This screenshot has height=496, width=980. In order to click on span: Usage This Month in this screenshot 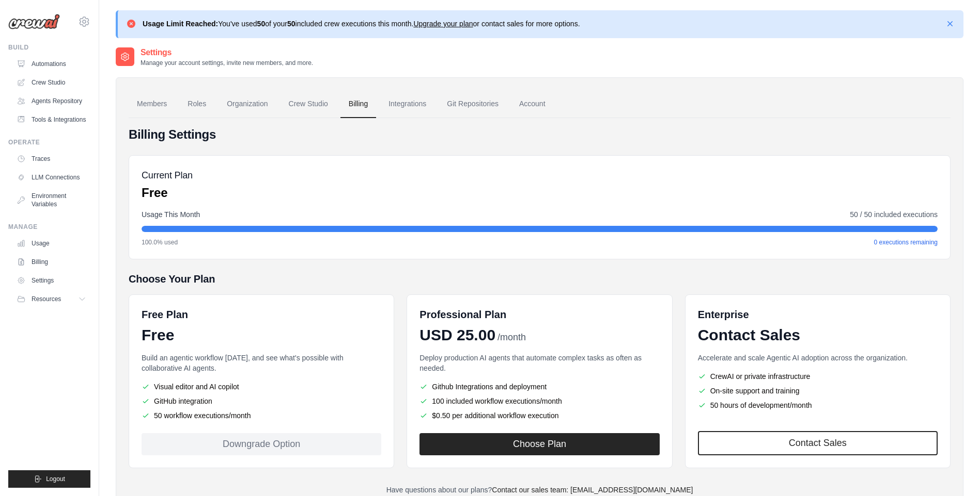, I will do `click(171, 215)`.